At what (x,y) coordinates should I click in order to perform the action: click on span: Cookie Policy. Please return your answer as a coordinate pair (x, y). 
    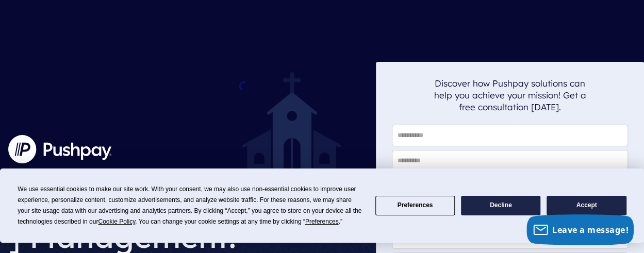
    Looking at the image, I should click on (116, 222).